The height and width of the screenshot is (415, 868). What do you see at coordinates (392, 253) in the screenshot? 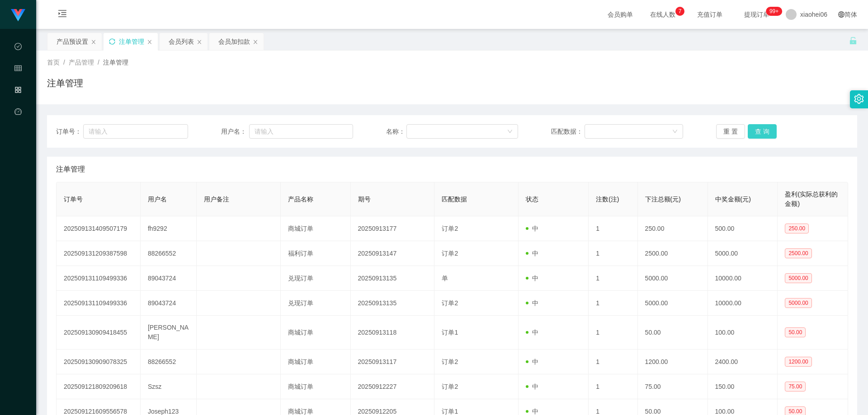
I see `td: 20250913147` at bounding box center [392, 253].